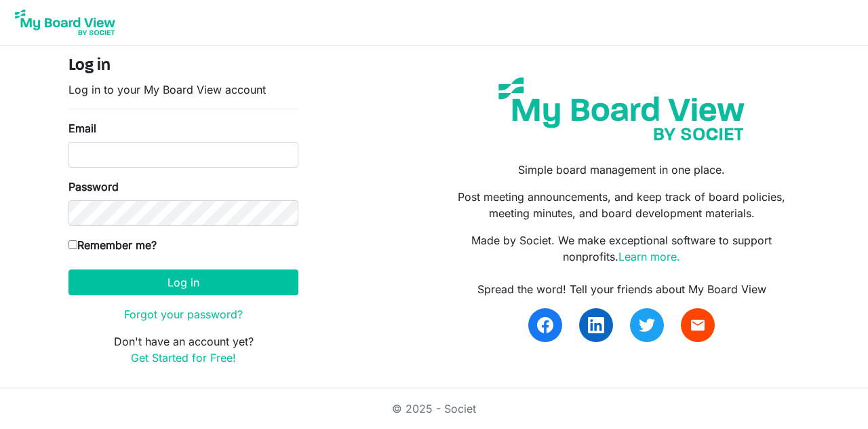  I want to click on div: Spread the word! Tell your friends about My Board View, so click(622, 289).